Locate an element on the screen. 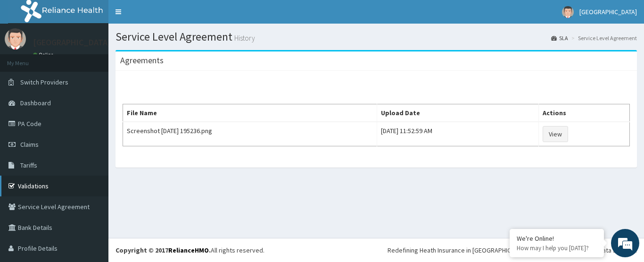 Image resolution: width=644 pixels, height=262 pixels. div: We're Online! is located at coordinates (557, 238).